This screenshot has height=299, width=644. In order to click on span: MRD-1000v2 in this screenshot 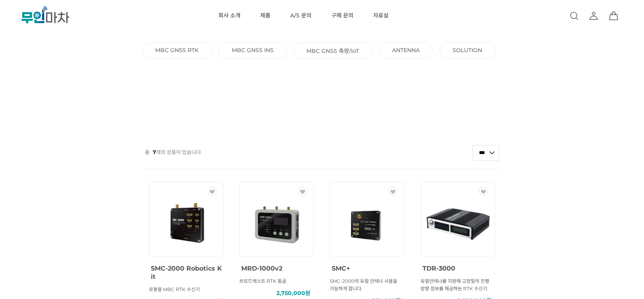, I will do `click(262, 268)`.